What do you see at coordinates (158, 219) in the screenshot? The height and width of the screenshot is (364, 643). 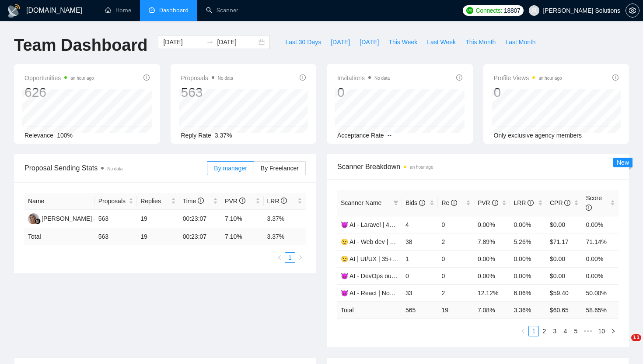 I see `td: 19` at bounding box center [158, 219].